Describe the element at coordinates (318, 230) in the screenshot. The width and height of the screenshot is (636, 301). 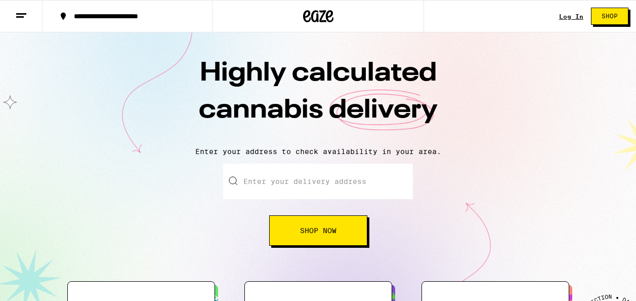
I see `button: Shop Now` at that location.